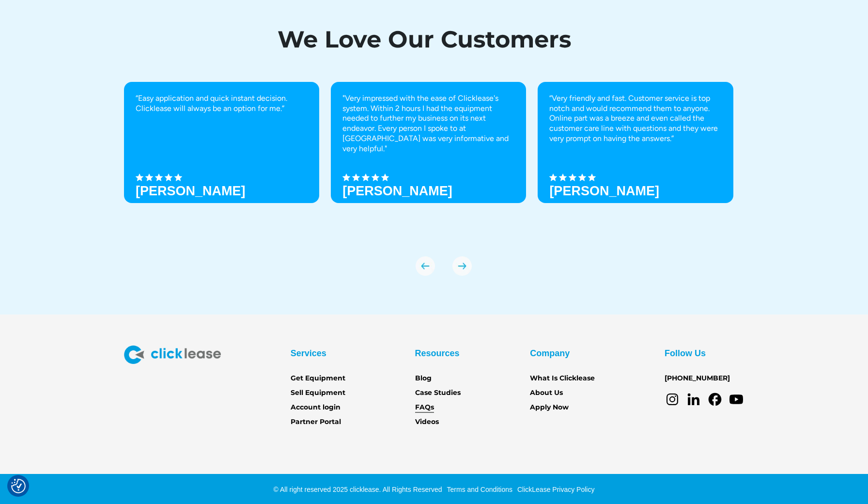 The width and height of the screenshot is (868, 504). Describe the element at coordinates (428, 124) in the screenshot. I see `p: "Very impressed with the ease of Clicklease's system. Within 2 hours I had the equipment needed t...` at that location.